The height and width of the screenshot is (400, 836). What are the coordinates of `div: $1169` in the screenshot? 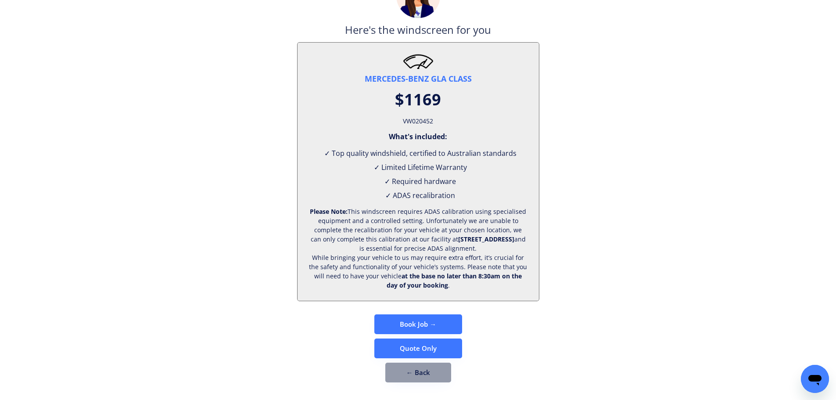 It's located at (418, 100).